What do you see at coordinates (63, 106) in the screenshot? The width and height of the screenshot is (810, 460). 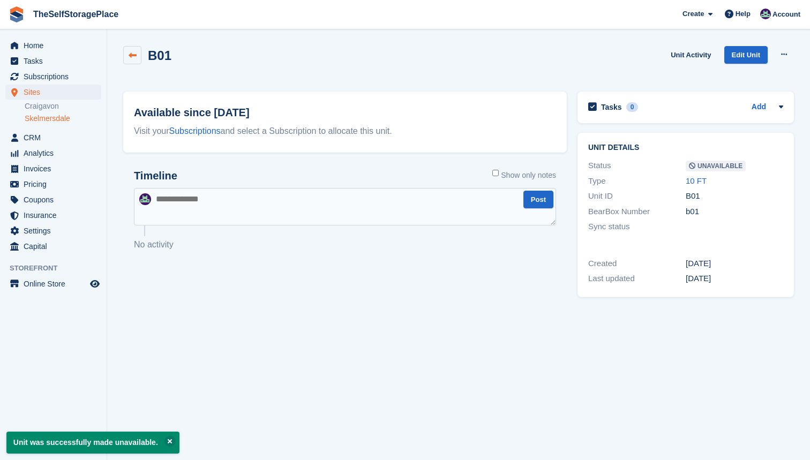 I see `a: Craigavon` at bounding box center [63, 106].